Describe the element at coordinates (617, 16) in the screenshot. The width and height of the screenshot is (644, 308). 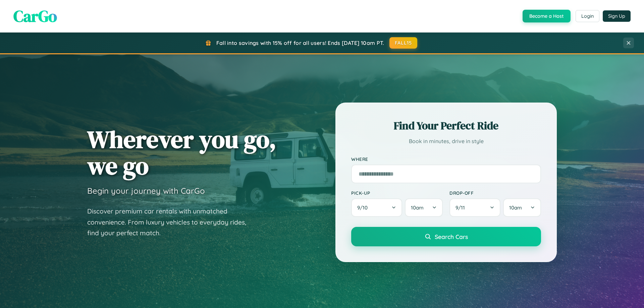
I see `button: Sign Up` at that location.